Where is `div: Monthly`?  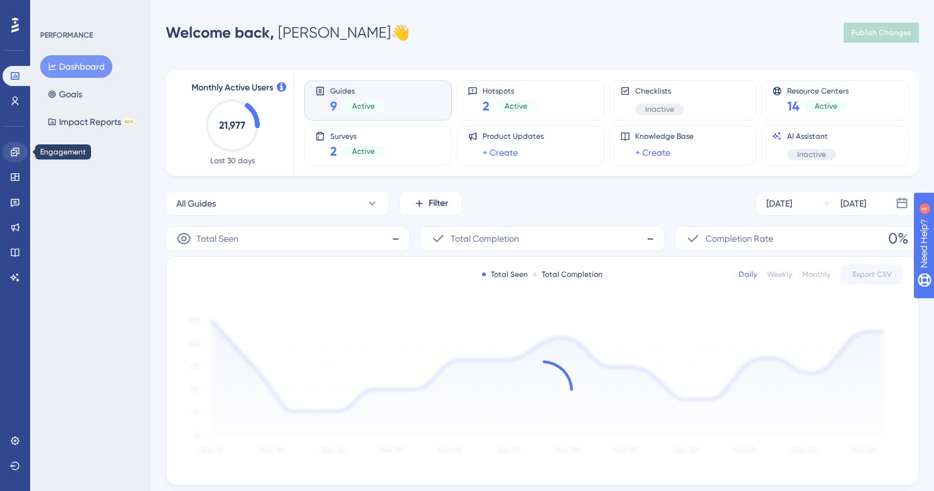
div: Monthly is located at coordinates (816, 274).